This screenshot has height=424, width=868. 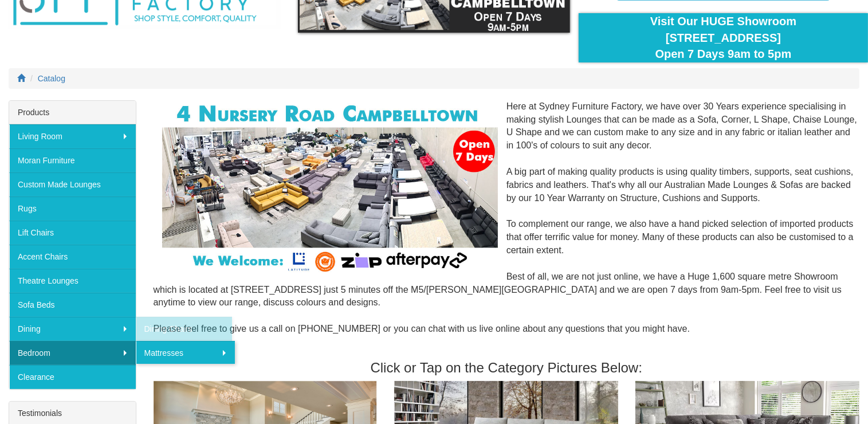 What do you see at coordinates (72, 377) in the screenshot?
I see `a: Clearance` at bounding box center [72, 377].